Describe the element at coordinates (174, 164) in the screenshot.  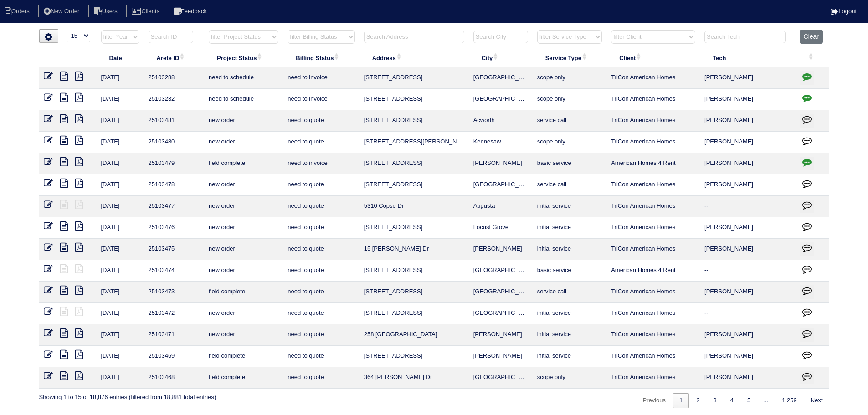
I see `td: 25103479` at that location.